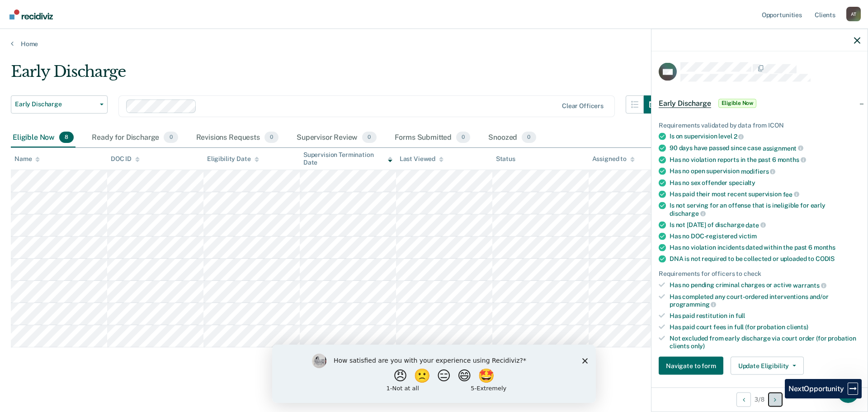  Describe the element at coordinates (125, 159) in the screenshot. I see `div: DOC ID` at that location.